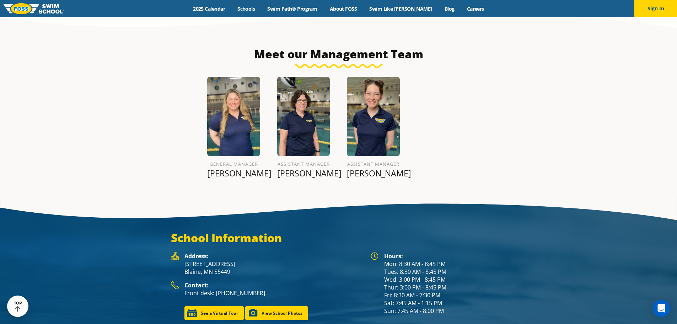 The image size is (677, 324). I want to click on a: Swim Path® Program, so click(292, 9).